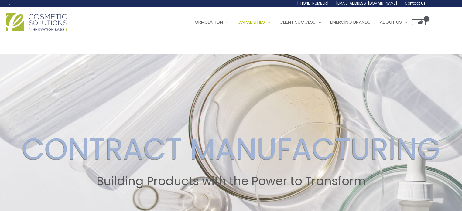 The height and width of the screenshot is (211, 462). What do you see at coordinates (36, 22) in the screenshot?
I see `img: Cosmetic Solutions Logo` at bounding box center [36, 22].